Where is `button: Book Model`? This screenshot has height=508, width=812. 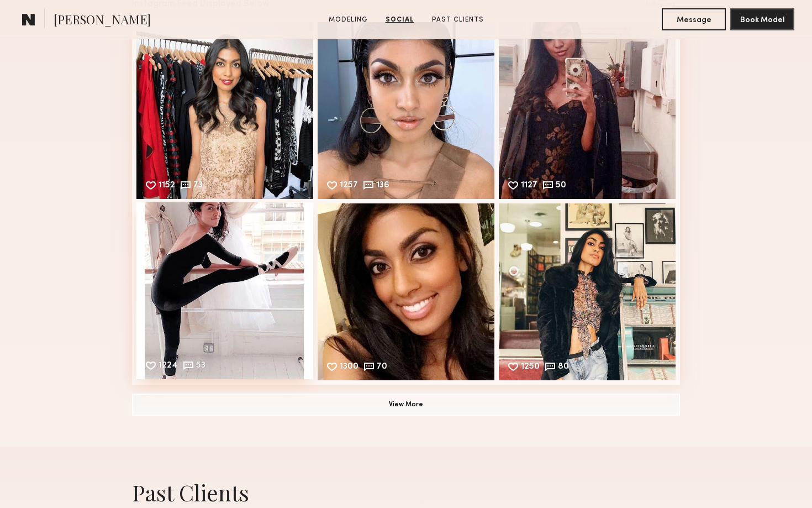 button: Book Model is located at coordinates (763, 20).